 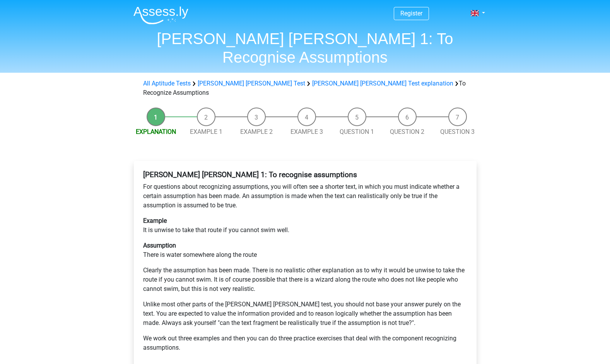 I want to click on p: Clearly the assumption has been made. There is no realistic other explanation as to why it would ..., so click(x=305, y=279).